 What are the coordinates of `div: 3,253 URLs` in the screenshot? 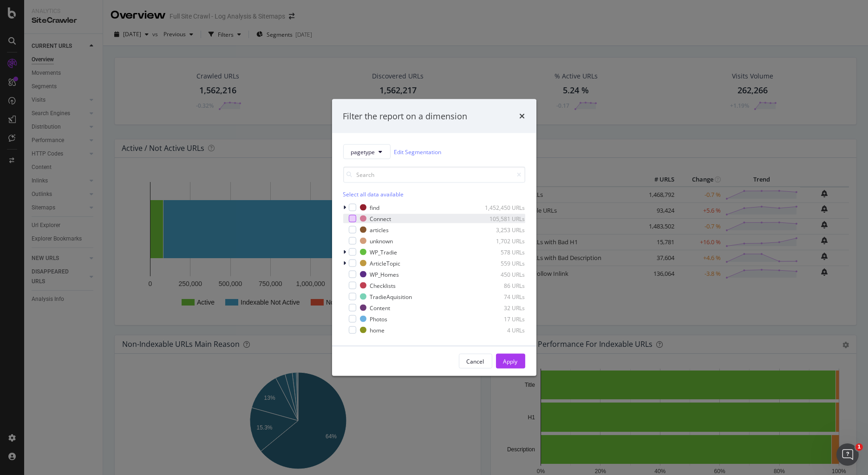 It's located at (503, 229).